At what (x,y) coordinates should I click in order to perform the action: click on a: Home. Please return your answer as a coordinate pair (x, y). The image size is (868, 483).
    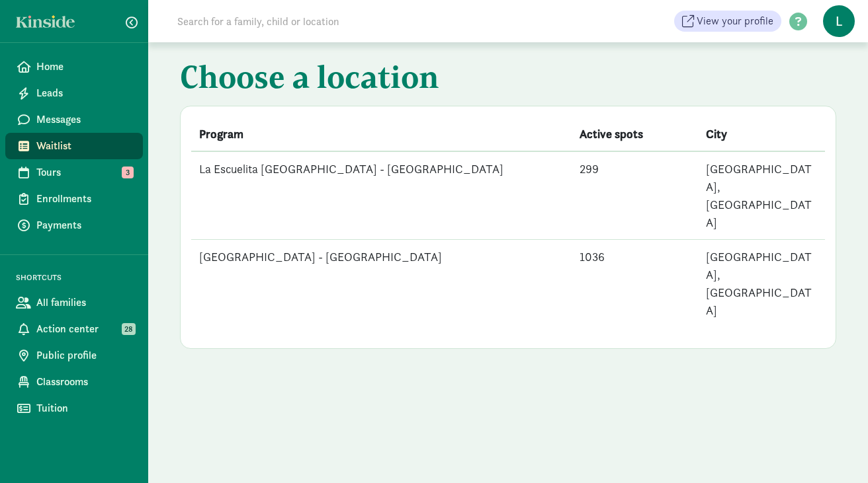
    Looking at the image, I should click on (74, 67).